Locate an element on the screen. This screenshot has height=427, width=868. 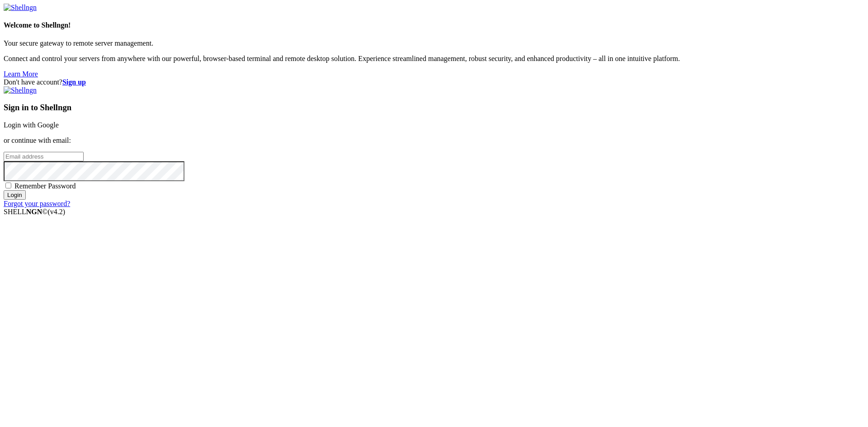
a: Forgot your password? is located at coordinates (36, 203).